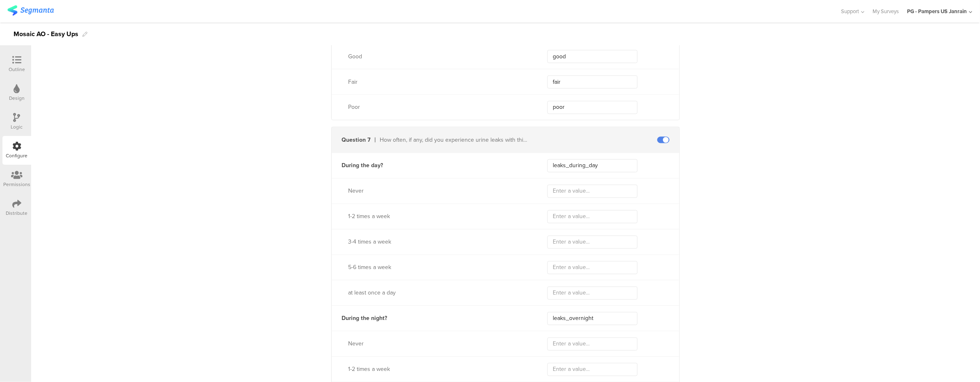  I want to click on div: Configure, so click(17, 155).